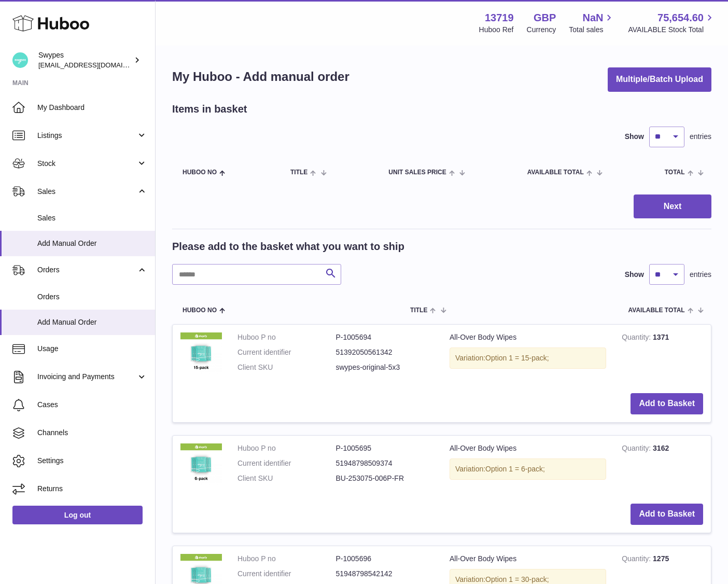 The height and width of the screenshot is (584, 728). Describe the element at coordinates (517, 358) in the screenshot. I see `span: Option 1 = 15-pack;` at that location.